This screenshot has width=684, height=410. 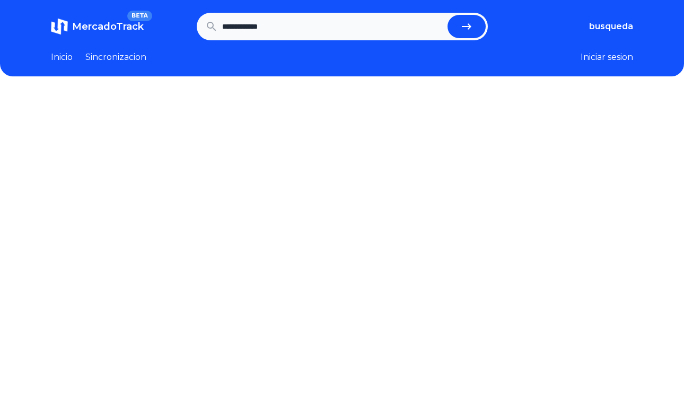 I want to click on button: busqueda, so click(x=611, y=27).